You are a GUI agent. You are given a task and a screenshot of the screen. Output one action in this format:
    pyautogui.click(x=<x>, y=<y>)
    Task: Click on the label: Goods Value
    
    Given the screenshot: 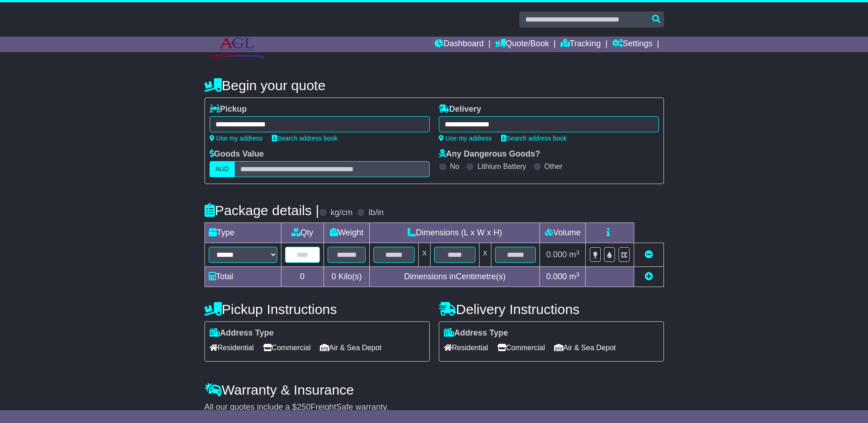 What is the action you would take?
    pyautogui.click(x=236, y=155)
    